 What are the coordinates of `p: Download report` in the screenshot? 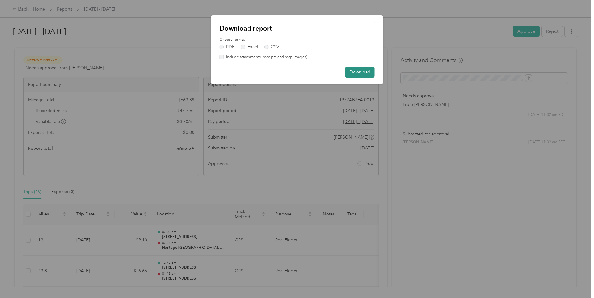 It's located at (297, 28).